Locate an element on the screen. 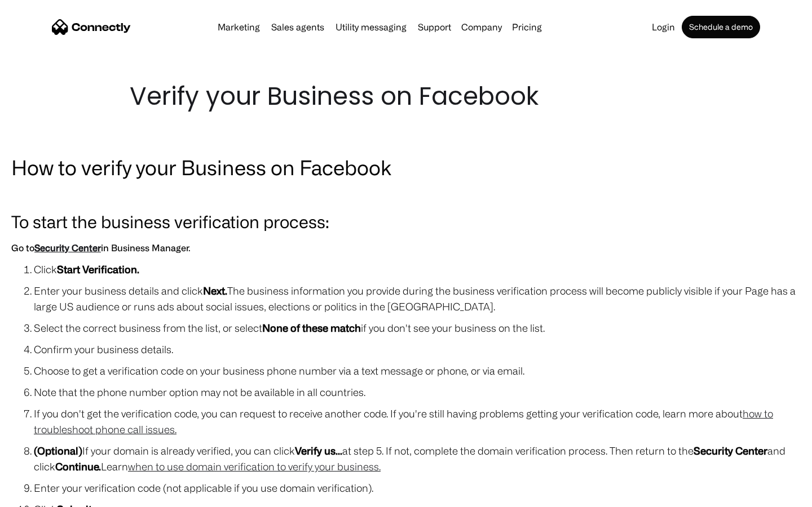 This screenshot has height=507, width=812. a: Security Center is located at coordinates (68, 248).